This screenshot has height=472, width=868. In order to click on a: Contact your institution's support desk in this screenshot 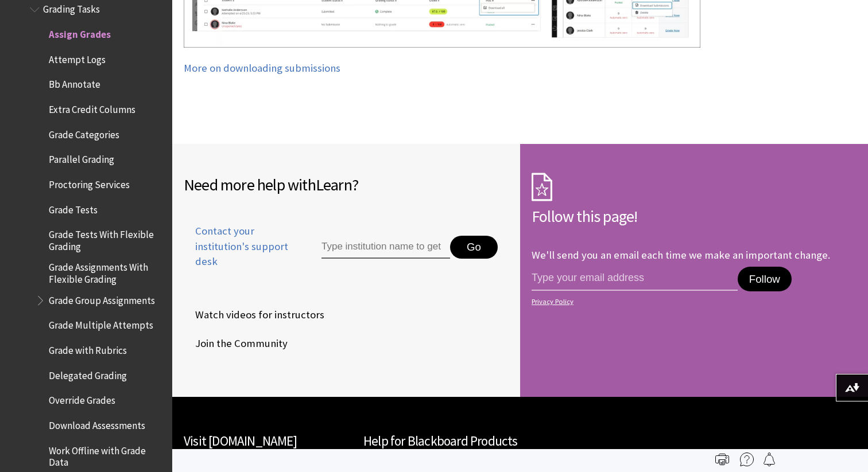, I will do `click(240, 253)`.